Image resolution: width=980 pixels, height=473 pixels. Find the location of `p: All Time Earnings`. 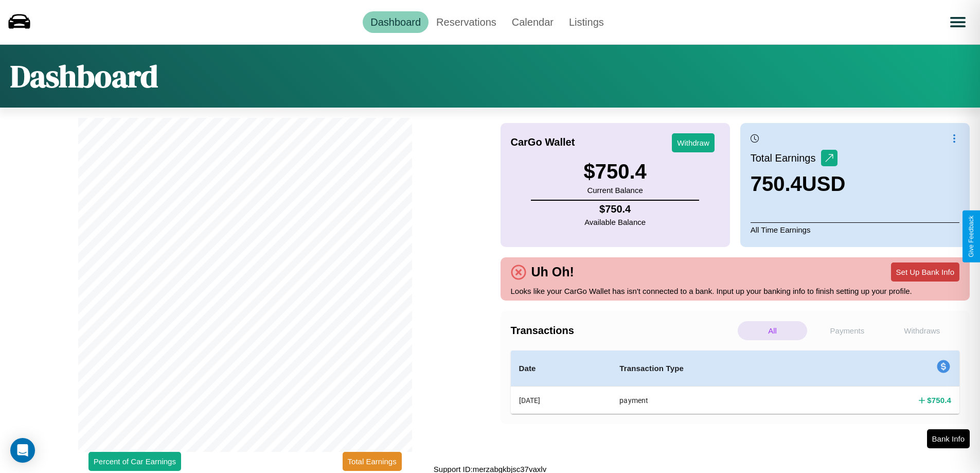

p: All Time Earnings is located at coordinates (855, 229).